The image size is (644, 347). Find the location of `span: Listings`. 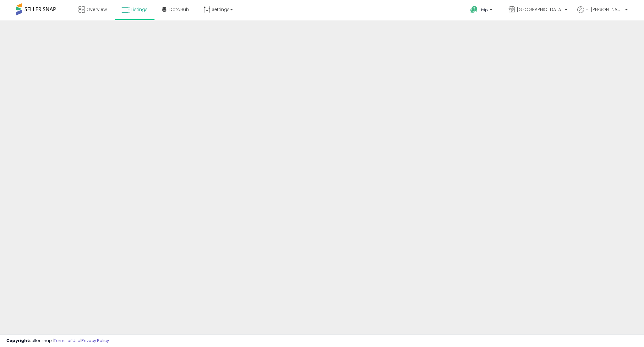

span: Listings is located at coordinates (139, 9).